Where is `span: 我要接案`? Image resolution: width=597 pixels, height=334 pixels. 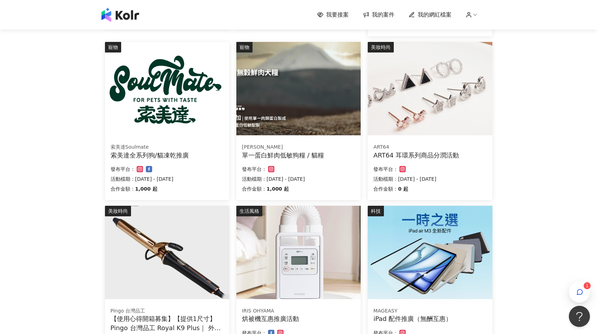
span: 我要接案 is located at coordinates (337, 15).